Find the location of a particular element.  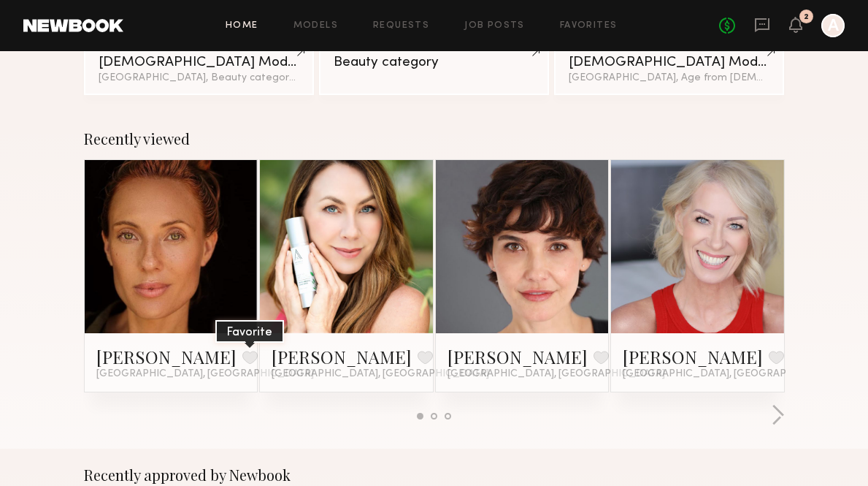

a: Favorites is located at coordinates (589, 26).